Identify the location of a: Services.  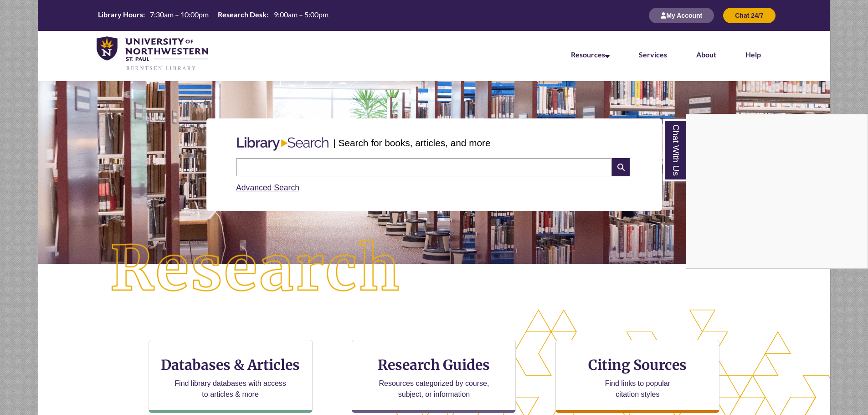
(653, 54).